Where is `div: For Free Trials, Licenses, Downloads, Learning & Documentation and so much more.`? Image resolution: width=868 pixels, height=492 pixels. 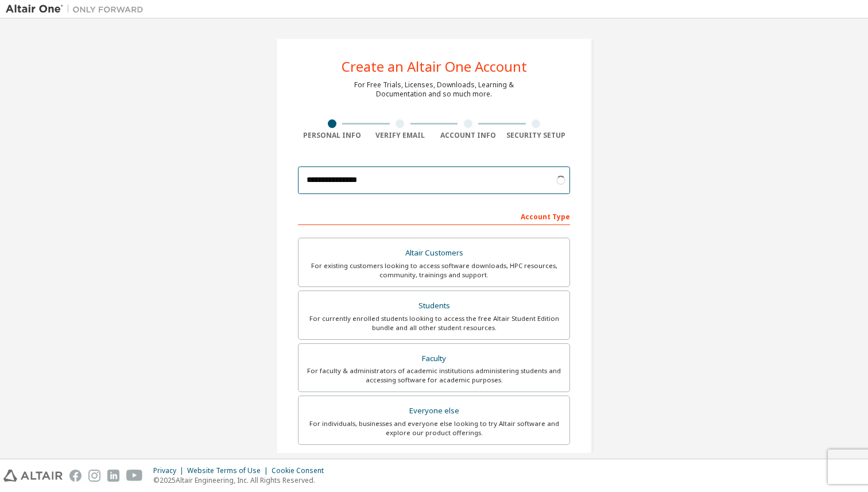 div: For Free Trials, Licenses, Downloads, Learning & Documentation and so much more. is located at coordinates (434, 90).